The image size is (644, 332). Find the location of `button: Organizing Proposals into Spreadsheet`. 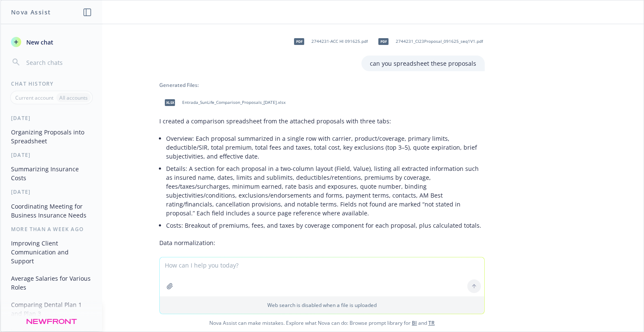

button: Organizing Proposals into Spreadsheet is located at coordinates (51, 137).